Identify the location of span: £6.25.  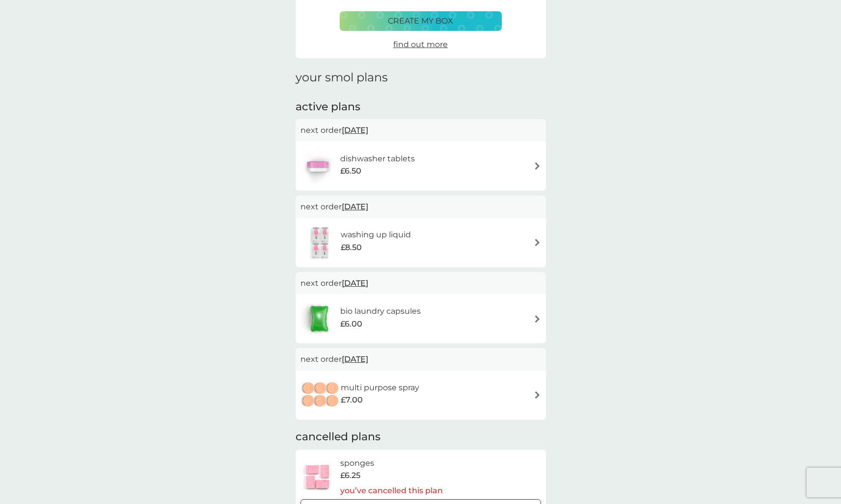
(350, 476).